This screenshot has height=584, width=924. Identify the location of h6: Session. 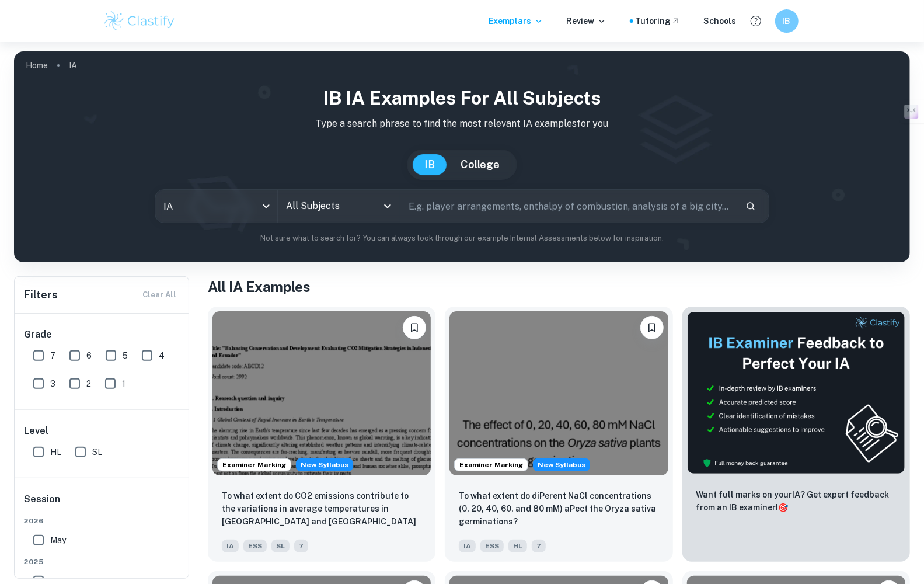
(102, 504).